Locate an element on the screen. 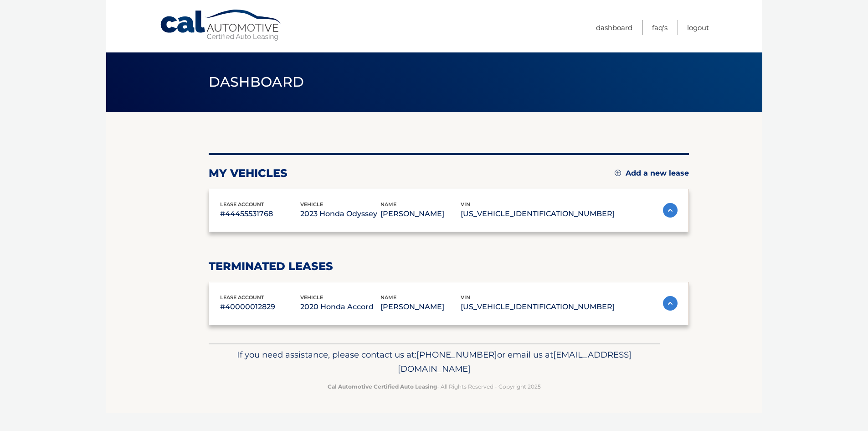 This screenshot has height=431, width=868. a: Dashboard is located at coordinates (614, 28).